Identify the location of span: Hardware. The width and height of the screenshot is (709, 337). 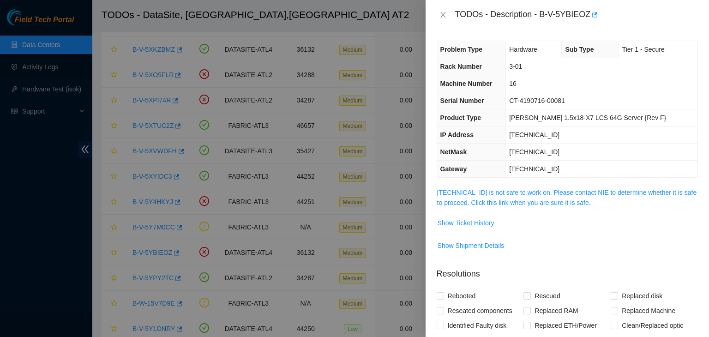
(523, 49).